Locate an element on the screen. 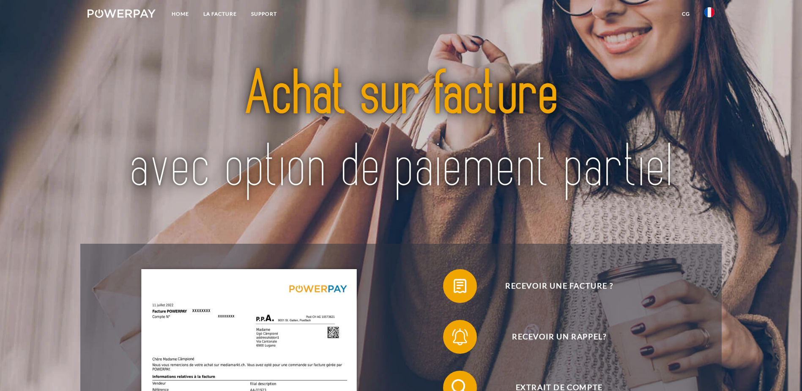 This screenshot has width=802, height=391. a: LA FACTURE is located at coordinates (220, 14).